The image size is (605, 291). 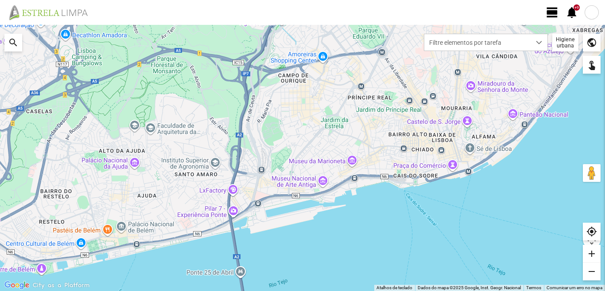 What do you see at coordinates (577, 8) in the screenshot?
I see `div: +9` at bounding box center [577, 8].